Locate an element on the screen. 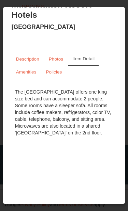  a: Amenities is located at coordinates (26, 72).